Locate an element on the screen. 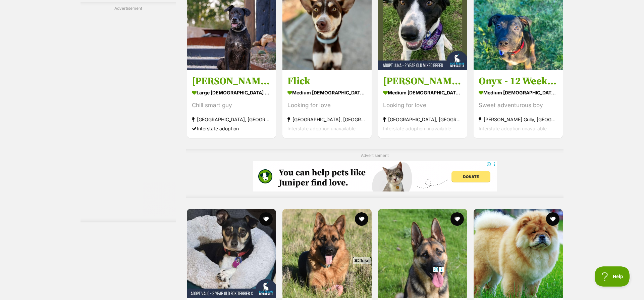 The width and height of the screenshot is (644, 300). img: Flynn - German Shepherd Dog is located at coordinates (423, 253).